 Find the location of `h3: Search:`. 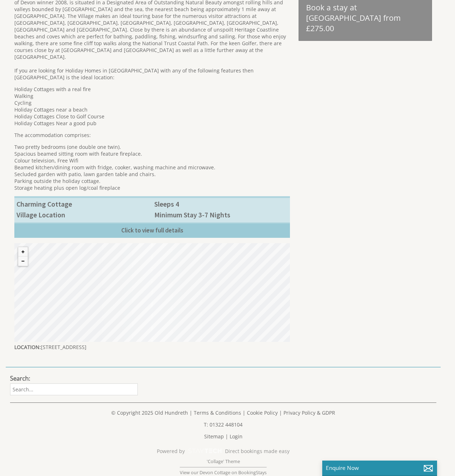

h3: Search: is located at coordinates (74, 378).